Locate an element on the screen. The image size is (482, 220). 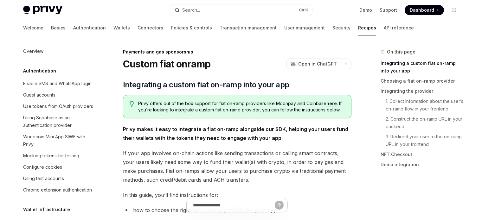
span: Privy offers out of the box support for fiat on-ramp providers like Moonpay and Coinbase . If you... is located at coordinates (241, 107).